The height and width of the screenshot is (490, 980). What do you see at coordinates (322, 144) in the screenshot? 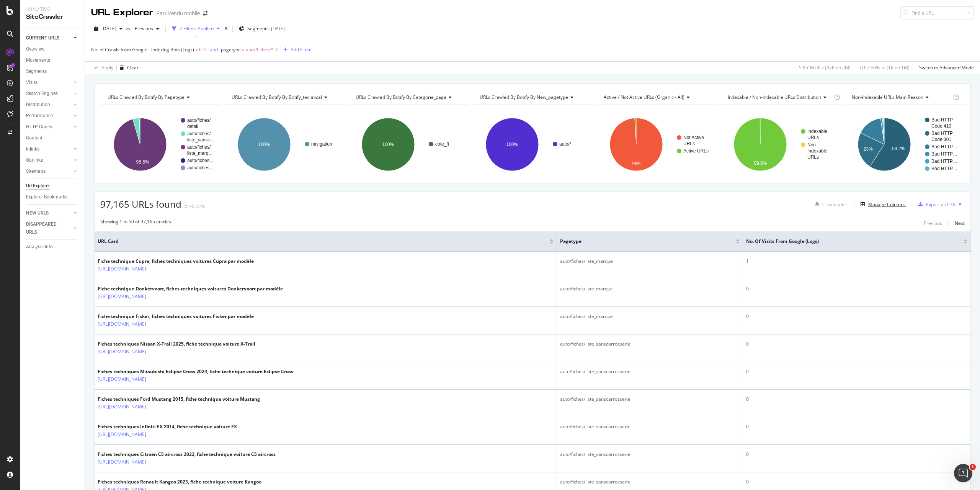
I see `text: navigation` at bounding box center [322, 144].